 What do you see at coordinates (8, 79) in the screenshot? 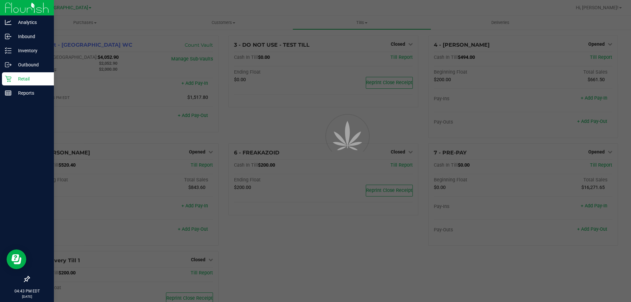
I see `inline-svg: Retail` at bounding box center [8, 79].